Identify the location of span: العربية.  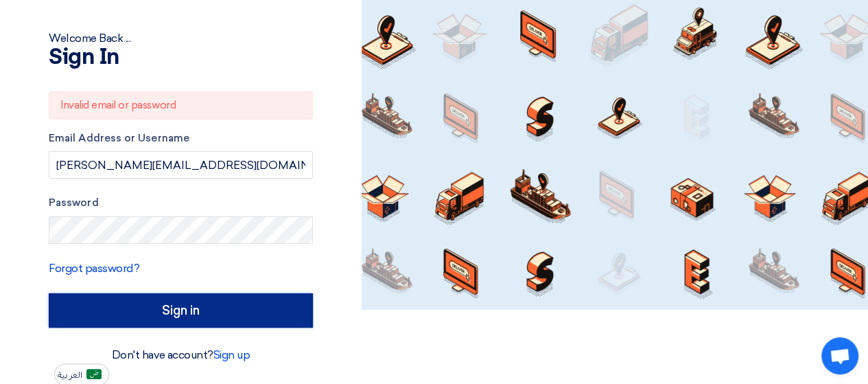
(70, 374).